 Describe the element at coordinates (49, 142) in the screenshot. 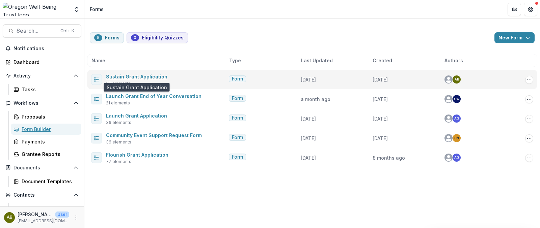

I see `div: Payments` at that location.